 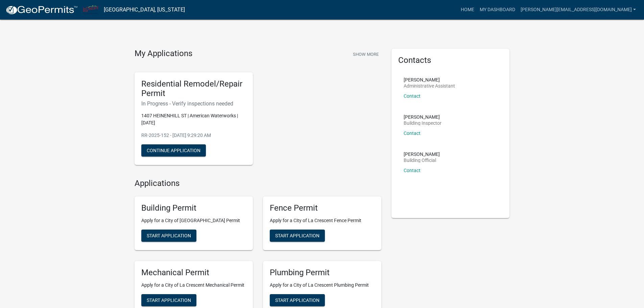 I want to click on p: Apply for a City of La Crescent Plumbing Permit, so click(x=322, y=285).